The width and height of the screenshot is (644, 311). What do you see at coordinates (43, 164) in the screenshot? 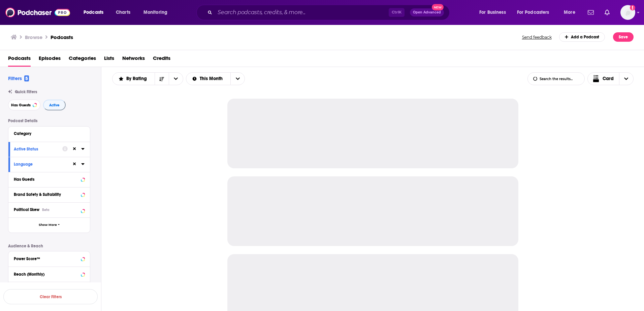
I see `button: Language` at bounding box center [43, 164].